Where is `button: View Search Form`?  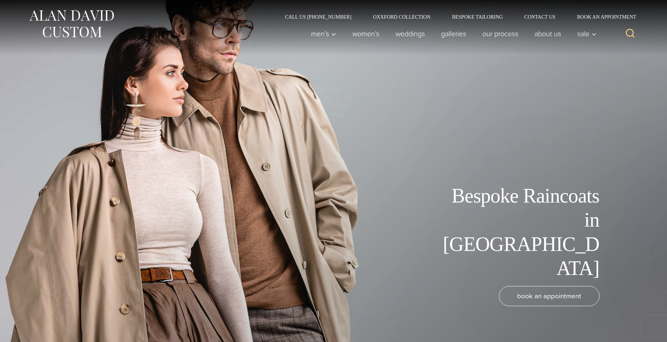
button: View Search Form is located at coordinates (630, 34).